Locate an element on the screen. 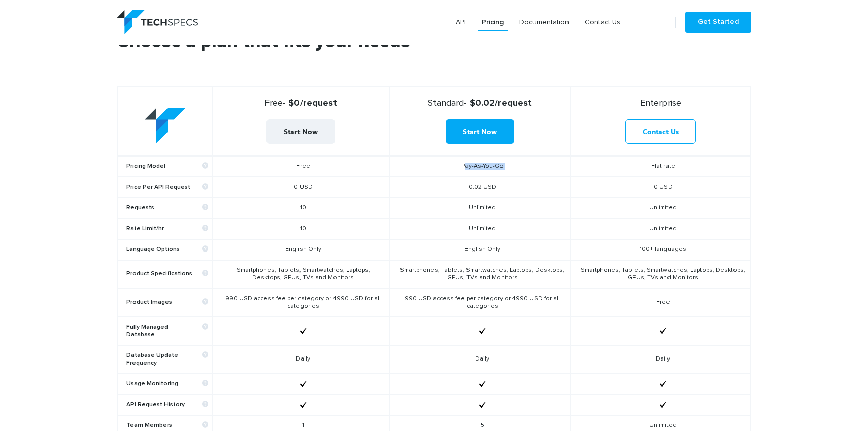 The height and width of the screenshot is (431, 868). b: Rate Limit/hr is located at coordinates (167, 229).